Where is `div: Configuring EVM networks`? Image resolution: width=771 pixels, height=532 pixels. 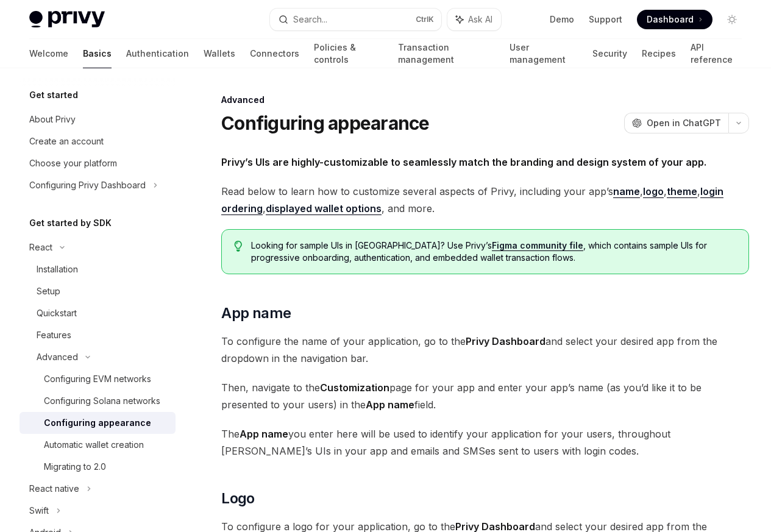
div: Configuring EVM networks is located at coordinates (97, 379).